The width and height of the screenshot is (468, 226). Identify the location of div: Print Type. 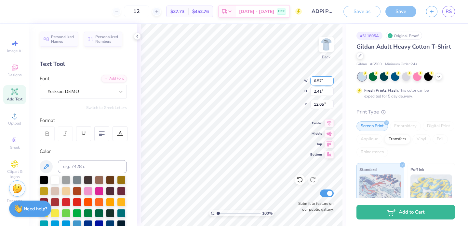
(406, 112).